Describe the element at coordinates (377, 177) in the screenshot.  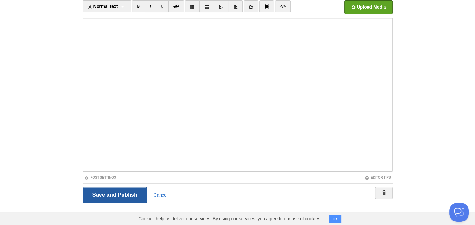
I see `a: Editor Tips` at that location.